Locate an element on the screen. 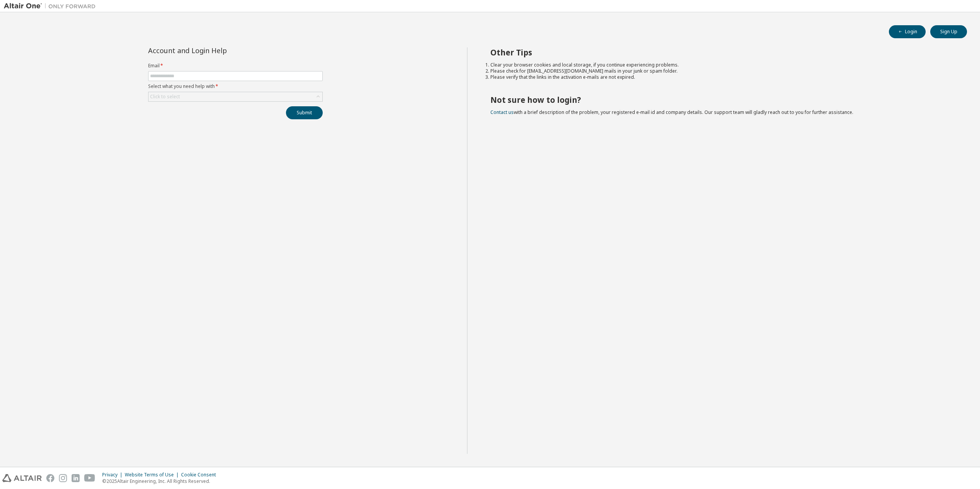 The width and height of the screenshot is (980, 489). div: Website Terms of Use is located at coordinates (153, 475).